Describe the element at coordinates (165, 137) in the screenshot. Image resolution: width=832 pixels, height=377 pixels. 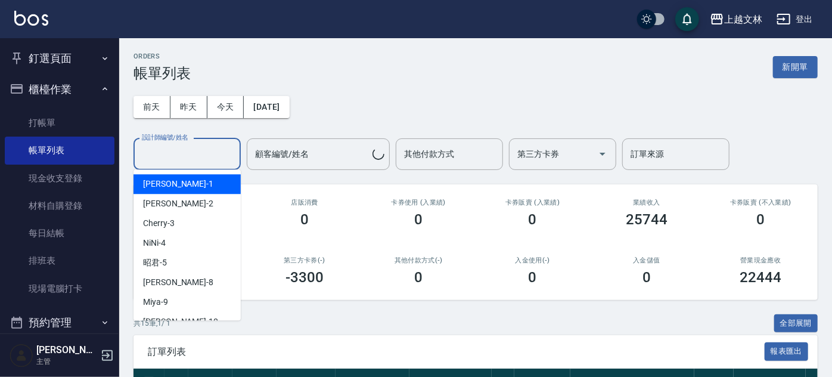
I see `label: 設計師編號/姓名` at that location.